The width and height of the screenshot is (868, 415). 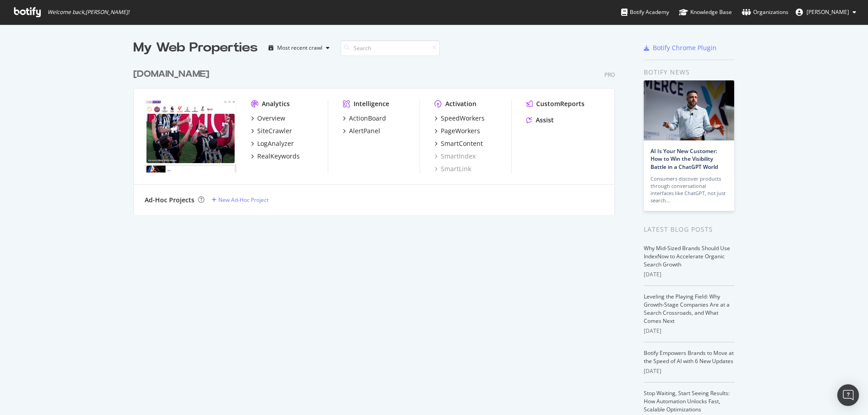 I want to click on img: beinsports.com, so click(x=190, y=136).